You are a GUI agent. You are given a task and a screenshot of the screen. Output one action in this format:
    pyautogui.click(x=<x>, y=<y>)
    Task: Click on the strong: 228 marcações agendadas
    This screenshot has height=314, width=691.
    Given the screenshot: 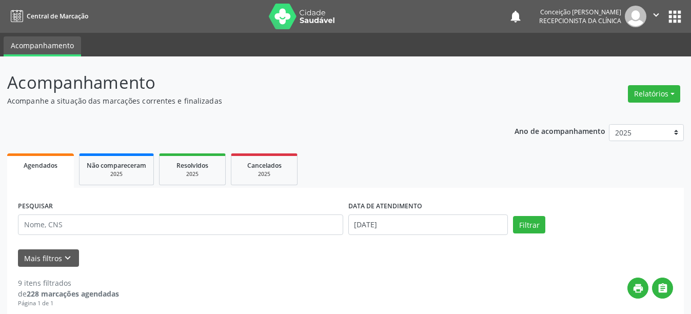 What is the action you would take?
    pyautogui.click(x=73, y=294)
    